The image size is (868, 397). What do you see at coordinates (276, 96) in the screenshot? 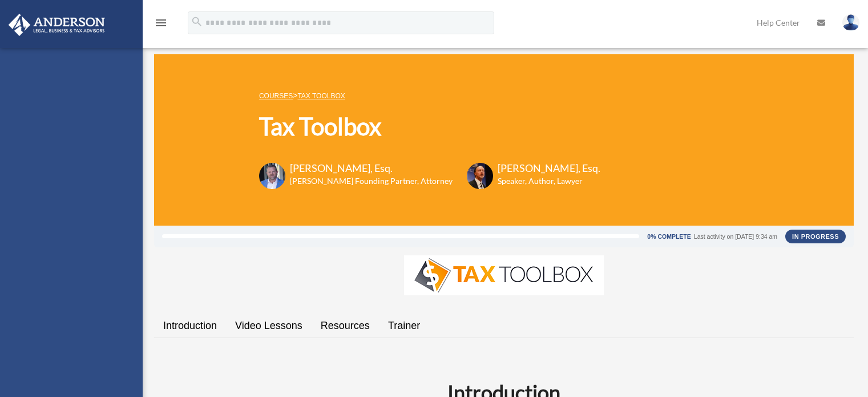
I see `a: COURSES` at bounding box center [276, 96].